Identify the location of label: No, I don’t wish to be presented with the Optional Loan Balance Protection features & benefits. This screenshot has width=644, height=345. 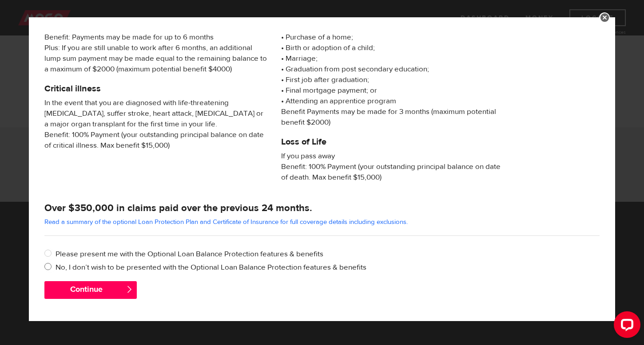
(327, 267).